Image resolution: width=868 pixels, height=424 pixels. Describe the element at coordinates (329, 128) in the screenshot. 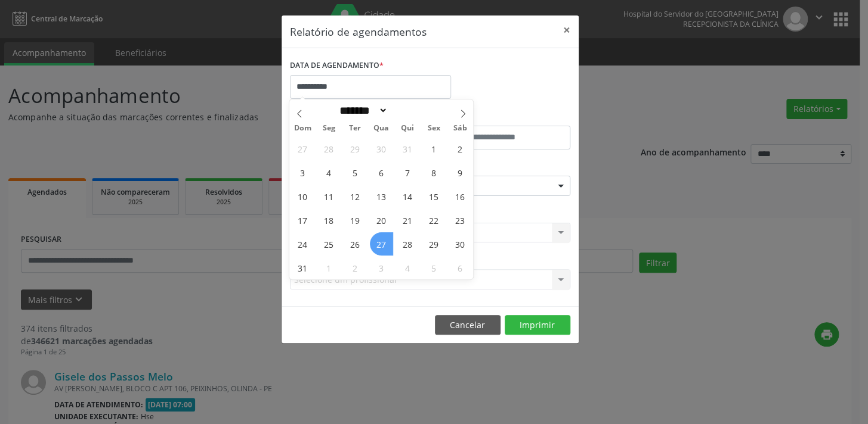

I see `span: Seg` at that location.